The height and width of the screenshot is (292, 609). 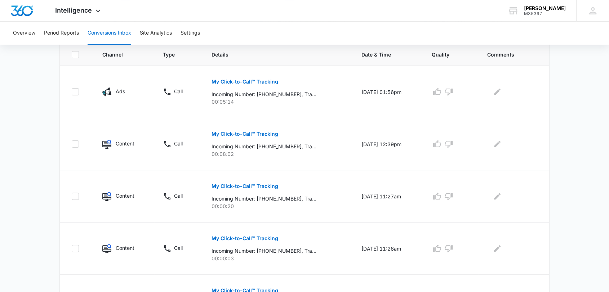 What do you see at coordinates (120, 91) in the screenshot?
I see `p: Ads` at bounding box center [120, 91].